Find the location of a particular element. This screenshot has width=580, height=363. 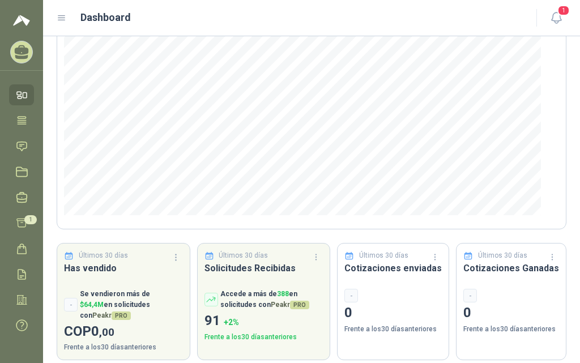

h3: Solicitudes Recibidas is located at coordinates (264, 268).